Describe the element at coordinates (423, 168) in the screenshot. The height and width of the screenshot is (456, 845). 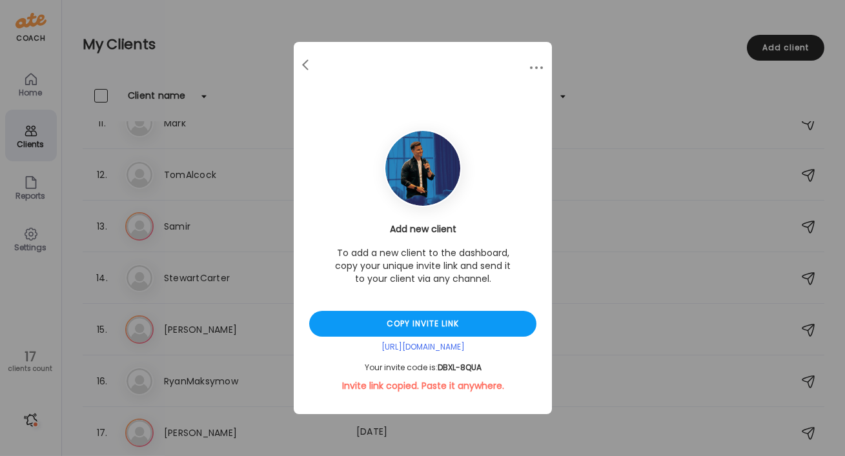
I see `img: avatars%2F6Yw5v5L7a9csYHzmhnQAVqsnFhf1` at that location.